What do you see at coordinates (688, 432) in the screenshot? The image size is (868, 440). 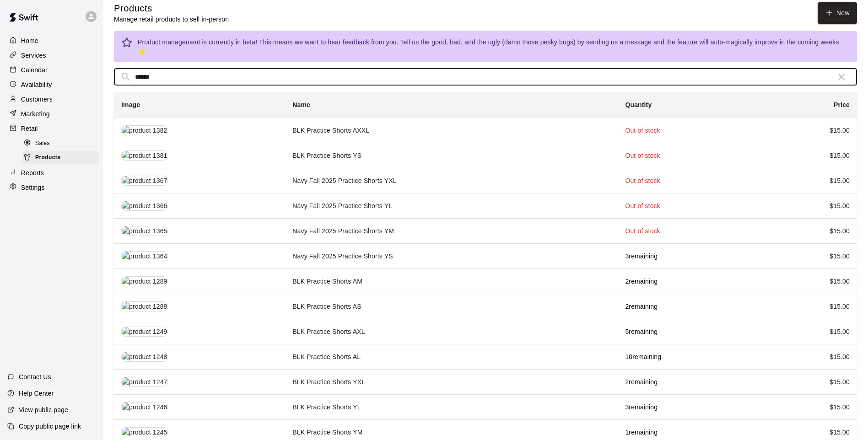 I see `p: 1 remaining` at bounding box center [688, 432].